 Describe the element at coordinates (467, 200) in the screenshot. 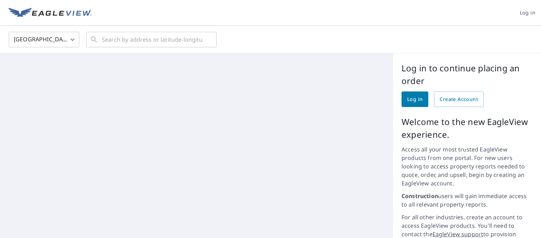

I see `p: users will gain immediate access to all relevant property reports.` at that location.